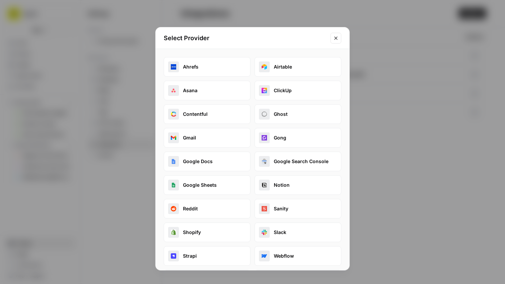 The image size is (505, 284). Describe the element at coordinates (173, 256) in the screenshot. I see `img: strapi` at that location.